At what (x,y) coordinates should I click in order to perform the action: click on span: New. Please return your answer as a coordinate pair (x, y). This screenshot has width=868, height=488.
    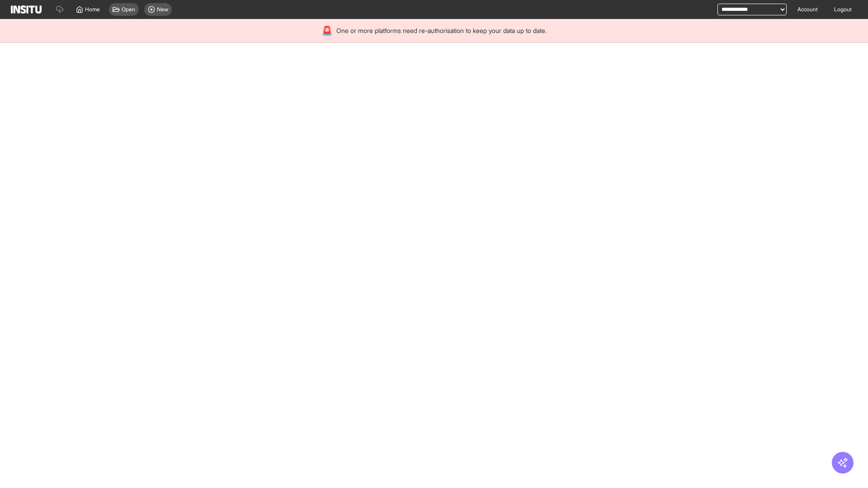
    Looking at the image, I should click on (162, 9).